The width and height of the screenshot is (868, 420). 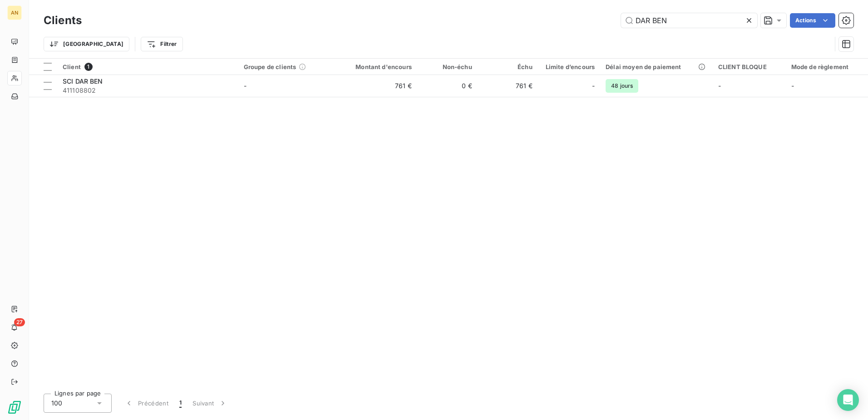 What do you see at coordinates (162, 44) in the screenshot?
I see `button: Filtrer` at bounding box center [162, 44].